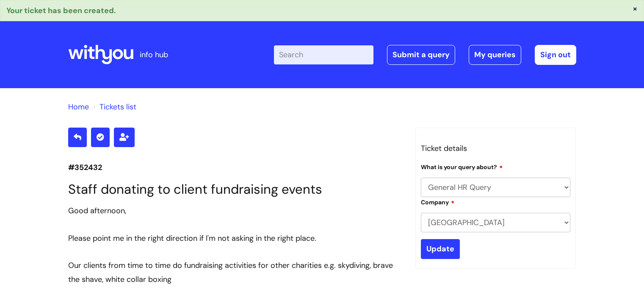  What do you see at coordinates (236, 168) in the screenshot?
I see `p: #352432` at bounding box center [236, 168].